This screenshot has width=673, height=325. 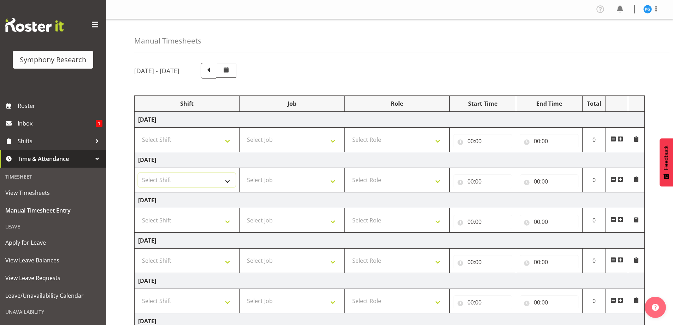 What do you see at coordinates (53, 193) in the screenshot?
I see `span: View Timesheets` at bounding box center [53, 193].